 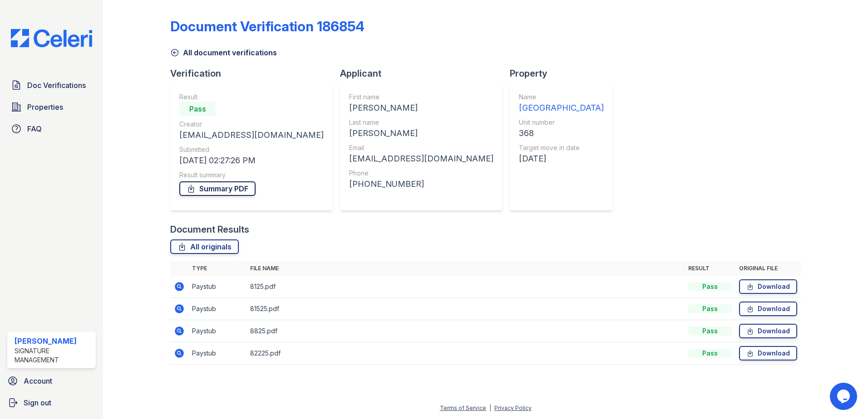 What do you see at coordinates (210, 230) in the screenshot?
I see `div: Document Results` at bounding box center [210, 230].